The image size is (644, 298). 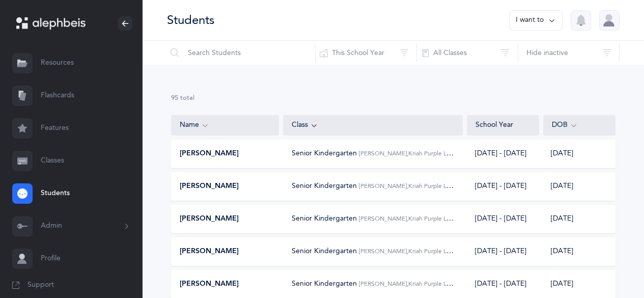 What do you see at coordinates (241, 53) in the screenshot?
I see `input: Search Students` at bounding box center [241, 53].